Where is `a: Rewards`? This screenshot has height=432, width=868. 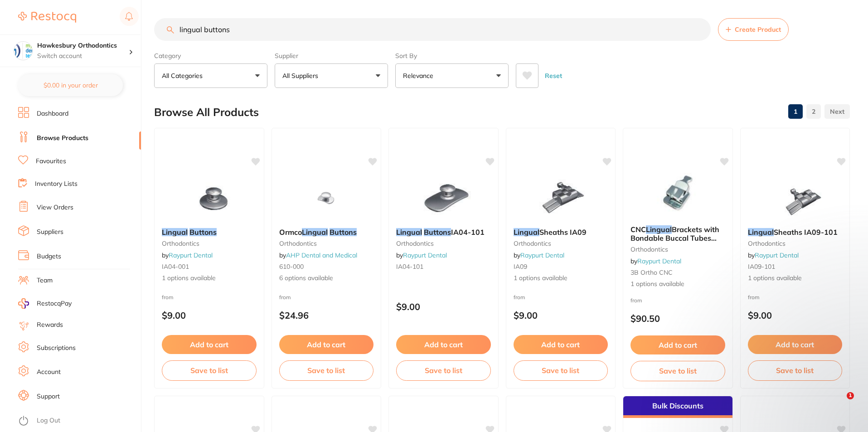 a: Rewards is located at coordinates (50, 326).